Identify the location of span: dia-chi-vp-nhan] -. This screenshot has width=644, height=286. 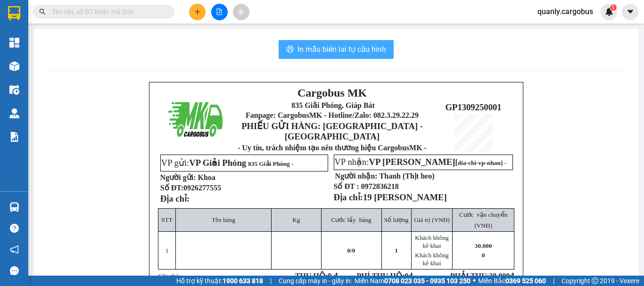
(482, 162).